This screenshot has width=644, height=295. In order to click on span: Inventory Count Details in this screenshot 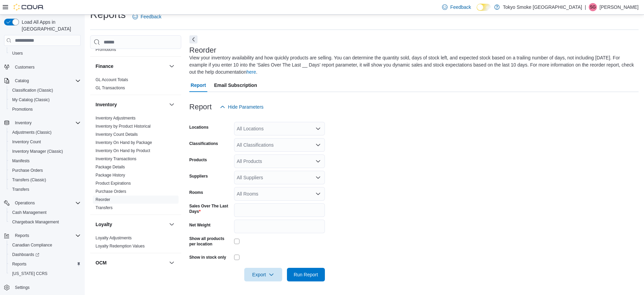, I will do `click(116, 134)`.